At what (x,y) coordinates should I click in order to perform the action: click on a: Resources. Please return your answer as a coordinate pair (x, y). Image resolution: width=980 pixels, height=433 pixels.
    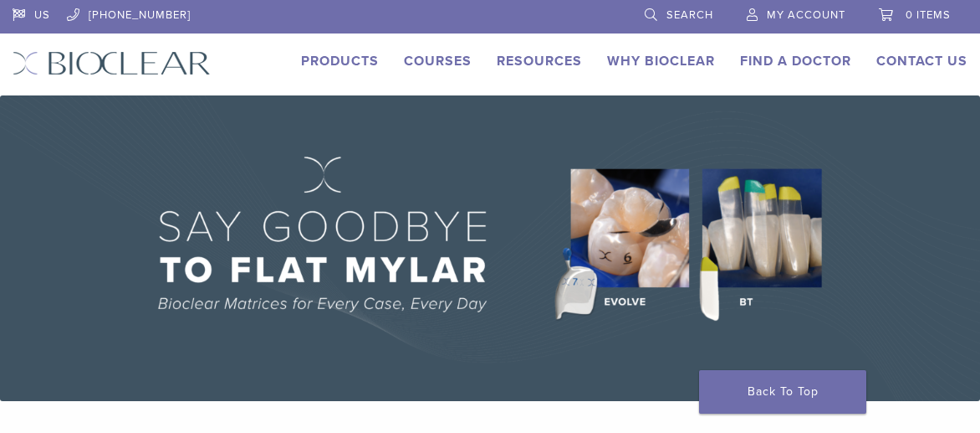
    Looking at the image, I should click on (539, 61).